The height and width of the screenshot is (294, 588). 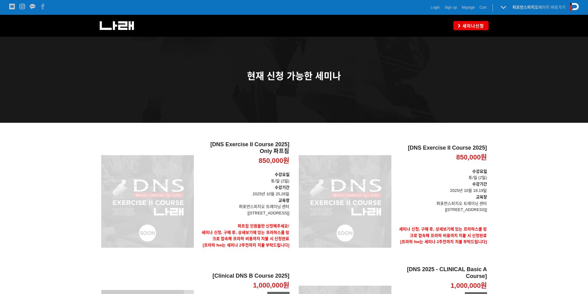 I want to click on strong: 파프짐 인원들만 신청해주세요!, so click(x=264, y=226).